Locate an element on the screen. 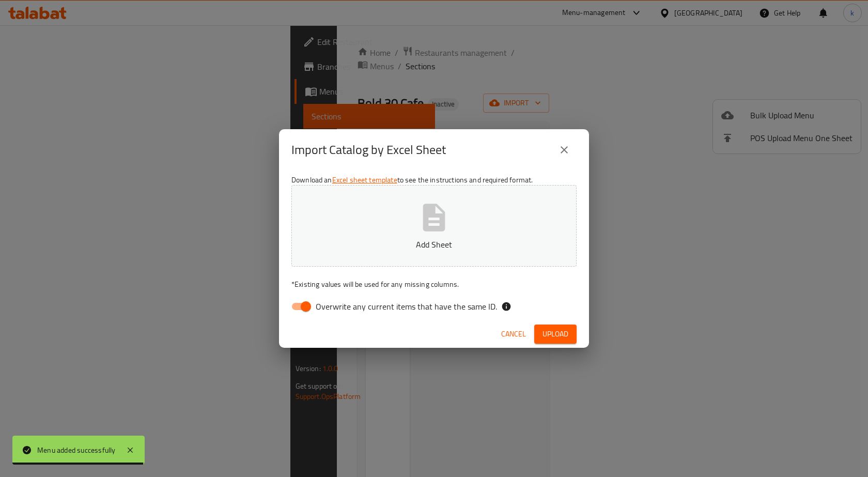 The height and width of the screenshot is (477, 868). span: Overwrite any current items that have the same ID. is located at coordinates (406, 306).